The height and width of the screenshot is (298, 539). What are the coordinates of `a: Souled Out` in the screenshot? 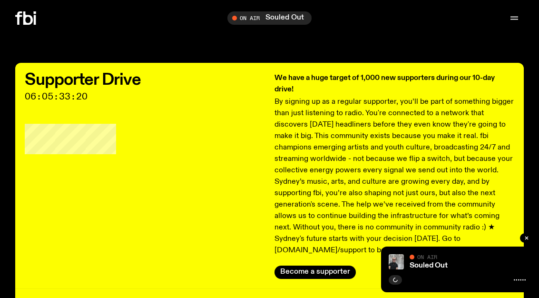 It's located at (429, 266).